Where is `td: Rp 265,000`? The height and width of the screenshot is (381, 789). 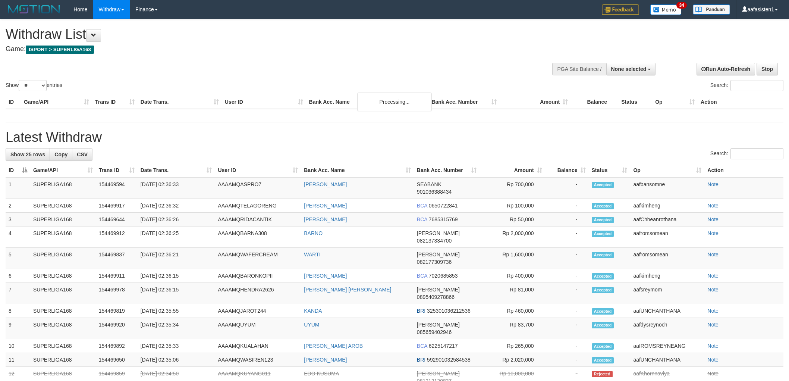 td: Rp 265,000 is located at coordinates (512, 345).